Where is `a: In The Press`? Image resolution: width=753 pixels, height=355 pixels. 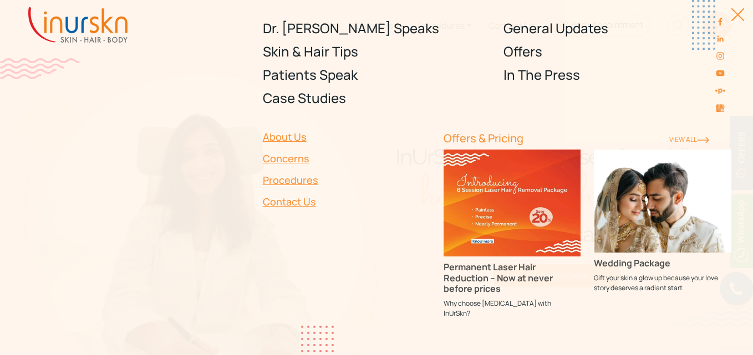 a: In The Press is located at coordinates (617, 75).